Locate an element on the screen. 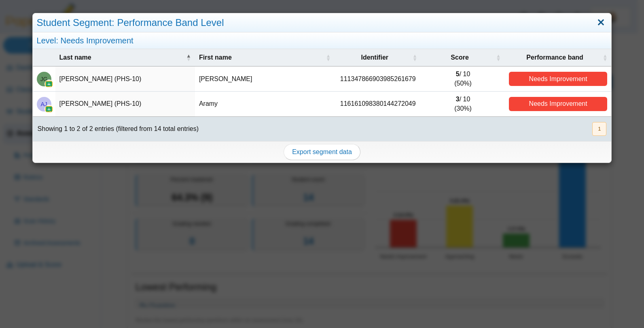 Image resolution: width=644 pixels, height=328 pixels. span: Performance band : Activate to sort is located at coordinates (605, 57).